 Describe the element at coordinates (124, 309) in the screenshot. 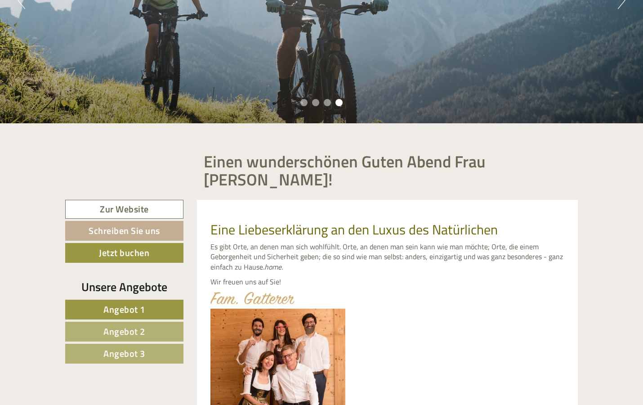

I see `span: Angebot 1` at that location.